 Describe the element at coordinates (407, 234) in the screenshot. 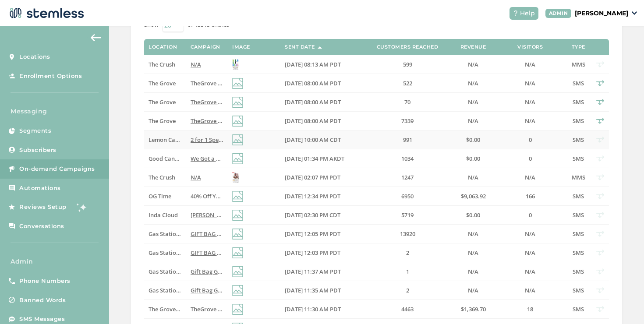

I see `label: 13920` at that location.